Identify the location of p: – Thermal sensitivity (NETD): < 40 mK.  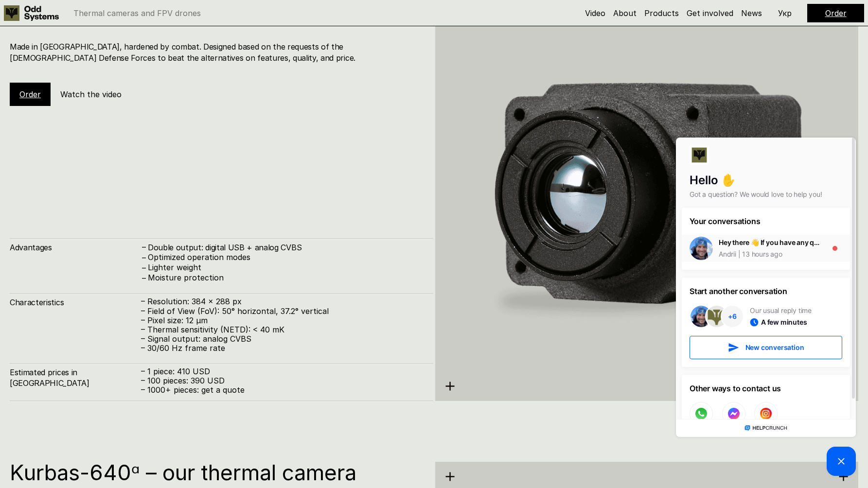
(282, 329).